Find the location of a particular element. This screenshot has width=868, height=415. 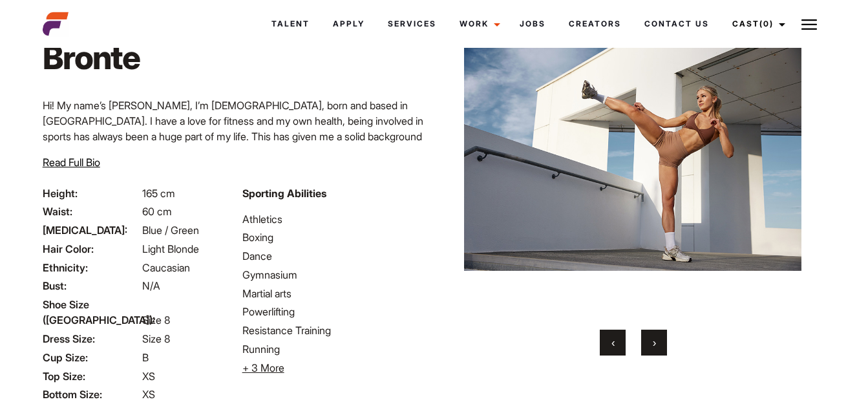

li: Running is located at coordinates (334, 349).